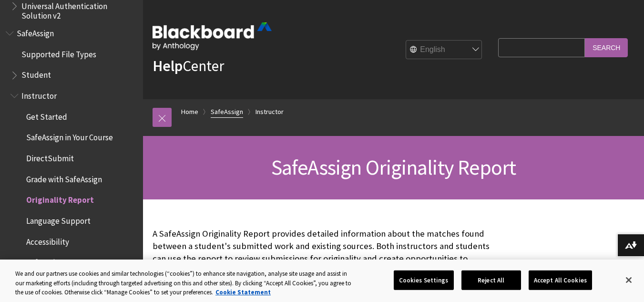 The width and height of the screenshot is (644, 302). Describe the element at coordinates (47, 240) in the screenshot. I see `span: Accessibility` at that location.